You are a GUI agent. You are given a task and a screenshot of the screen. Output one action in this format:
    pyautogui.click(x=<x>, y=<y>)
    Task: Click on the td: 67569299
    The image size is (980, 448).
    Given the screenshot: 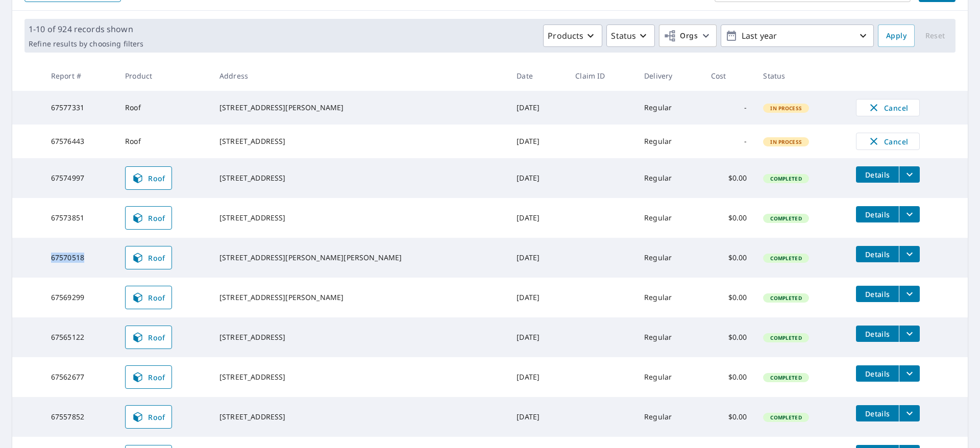 What is the action you would take?
    pyautogui.click(x=80, y=297)
    